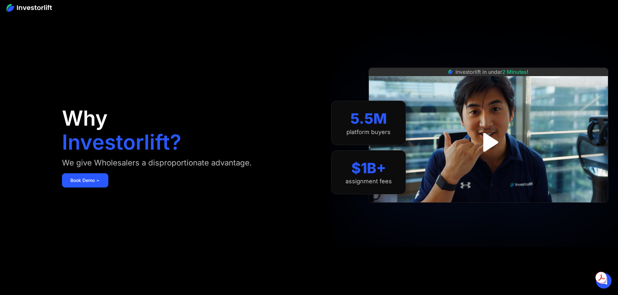 The image size is (618, 295). Describe the element at coordinates (488, 142) in the screenshot. I see `a: open lightbox` at that location.